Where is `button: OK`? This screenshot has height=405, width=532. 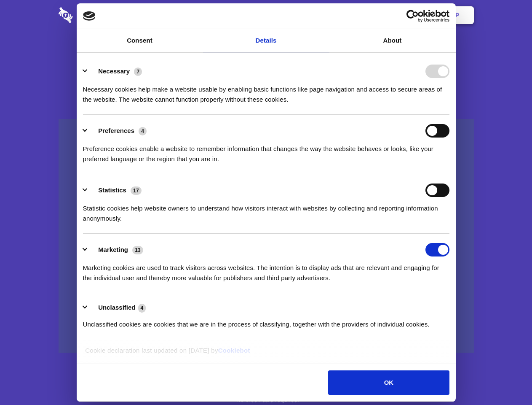
button: OK is located at coordinates (388, 383).